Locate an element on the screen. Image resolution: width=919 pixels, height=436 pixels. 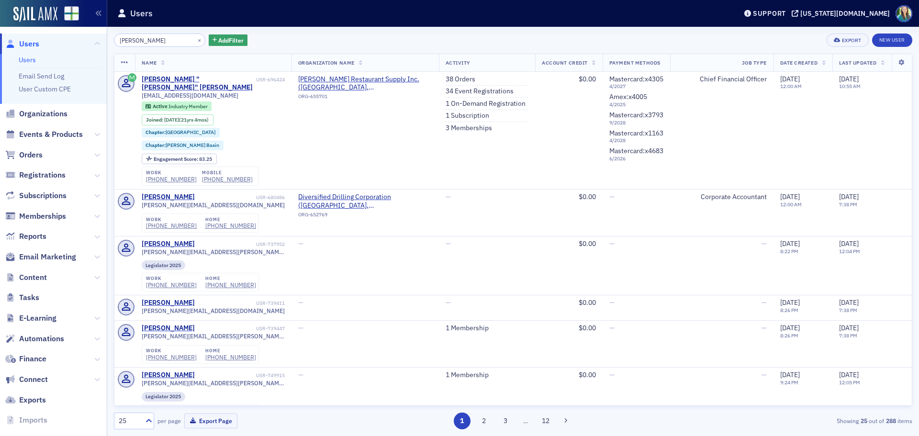
div: home is located at coordinates (231, 351).